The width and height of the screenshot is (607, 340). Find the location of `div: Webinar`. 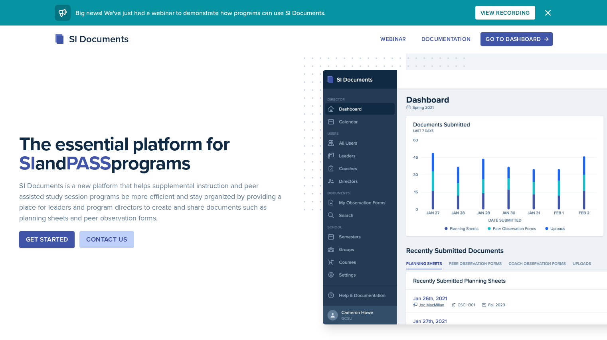

div: Webinar is located at coordinates (393, 39).